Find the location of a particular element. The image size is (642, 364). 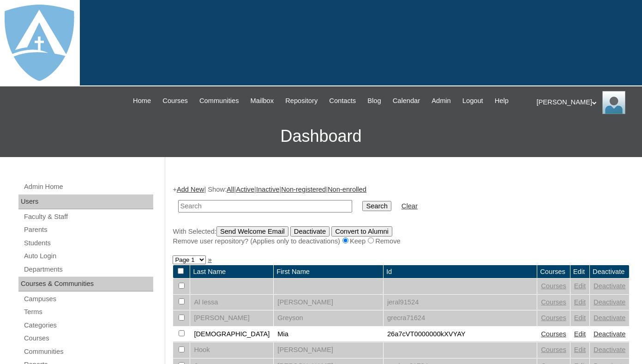

span: Contacts is located at coordinates (343, 100).